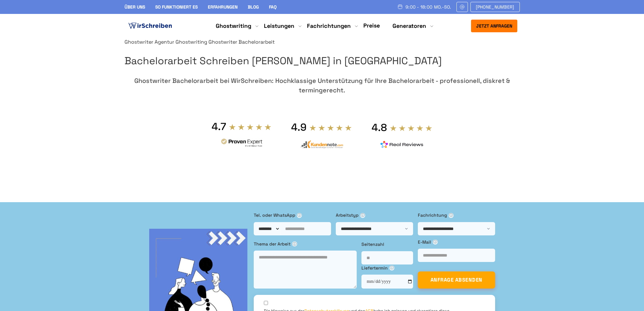 This screenshot has height=311, width=644. Describe the element at coordinates (279, 26) in the screenshot. I see `a: Leistungen` at that location.